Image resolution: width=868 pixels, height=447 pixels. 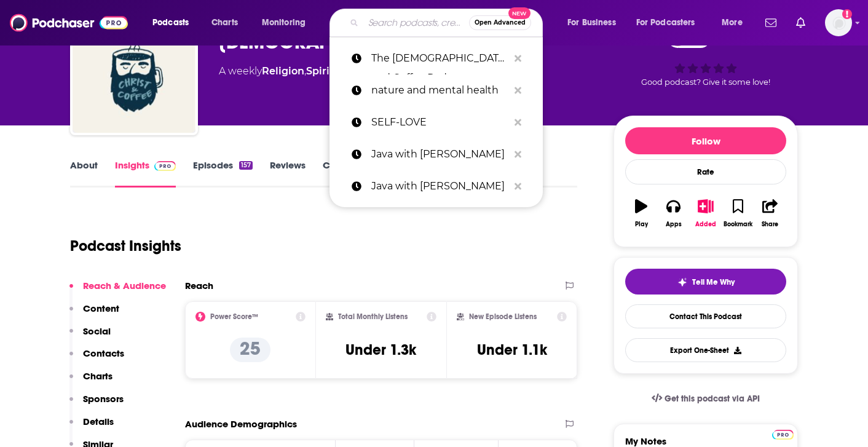 What do you see at coordinates (288, 173) in the screenshot?
I see `a: Reviews` at bounding box center [288, 173].